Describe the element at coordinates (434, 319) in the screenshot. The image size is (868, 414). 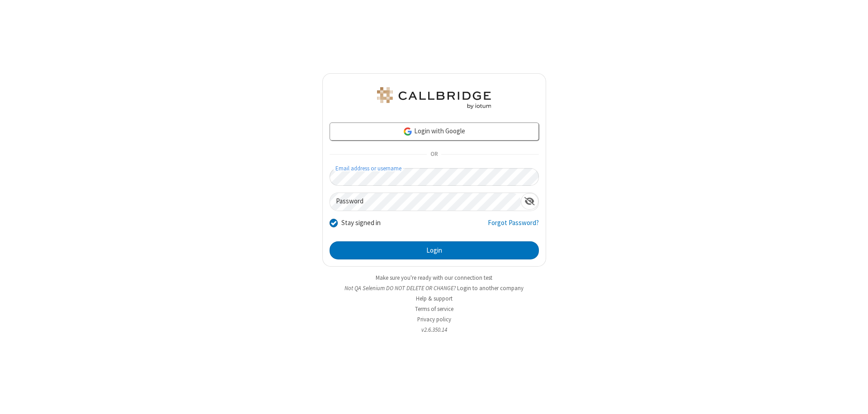
I see `a: Privacy policy` at that location.